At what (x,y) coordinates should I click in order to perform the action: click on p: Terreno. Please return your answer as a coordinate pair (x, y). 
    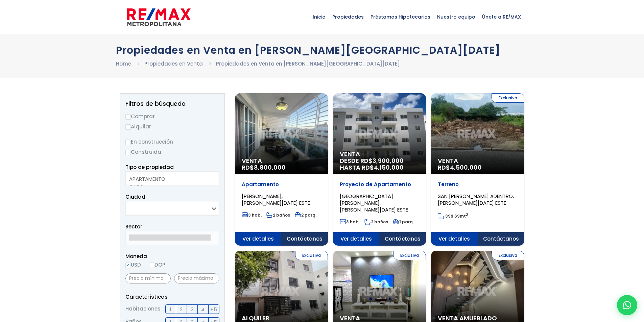
    Looking at the image, I should click on (477, 185).